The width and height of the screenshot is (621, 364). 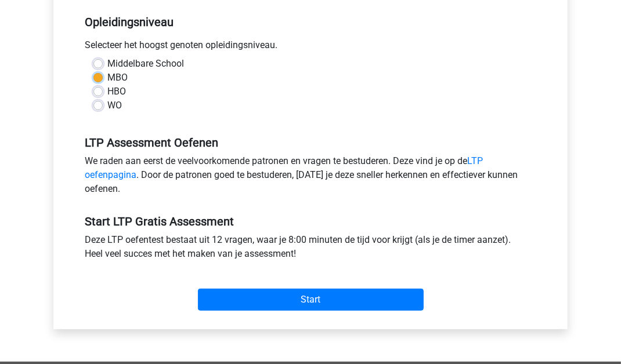 I want to click on h5: LTP Assessment Oefenen, so click(x=310, y=143).